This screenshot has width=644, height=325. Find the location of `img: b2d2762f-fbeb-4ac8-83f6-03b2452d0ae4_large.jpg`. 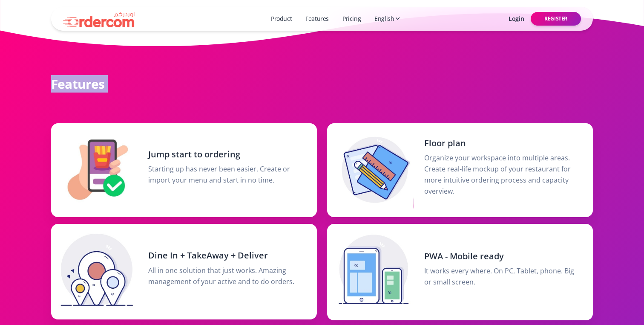

img: b2d2762f-fbeb-4ac8-83f6-03b2452d0ae4_large.jpg is located at coordinates (98, 171).